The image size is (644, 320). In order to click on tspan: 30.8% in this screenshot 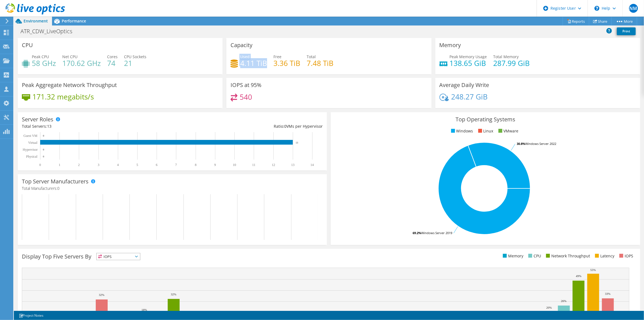, I will do `click(521, 143)`.